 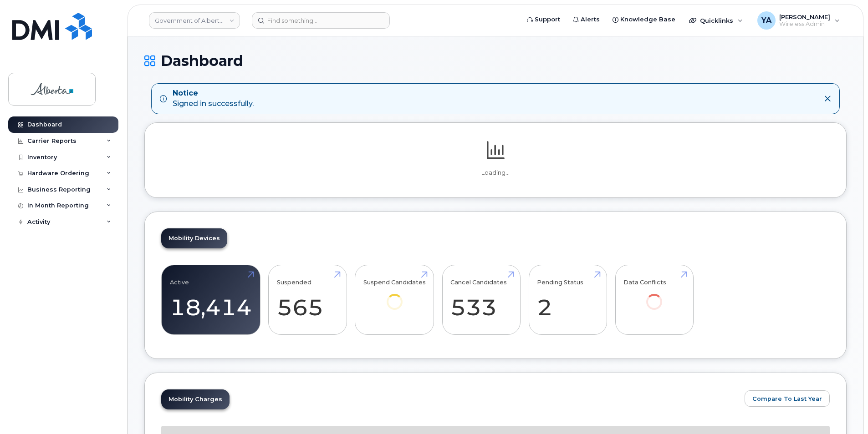 I want to click on a: Suspend Candidates, so click(x=394, y=295).